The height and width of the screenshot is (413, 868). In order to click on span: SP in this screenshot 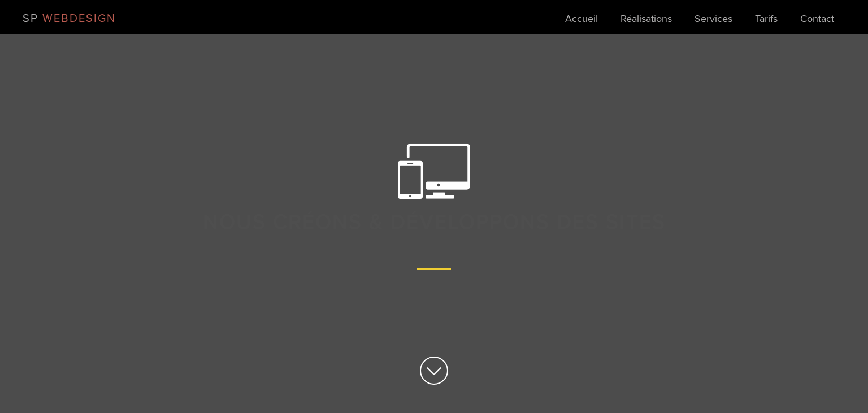, I will do `click(31, 19)`.